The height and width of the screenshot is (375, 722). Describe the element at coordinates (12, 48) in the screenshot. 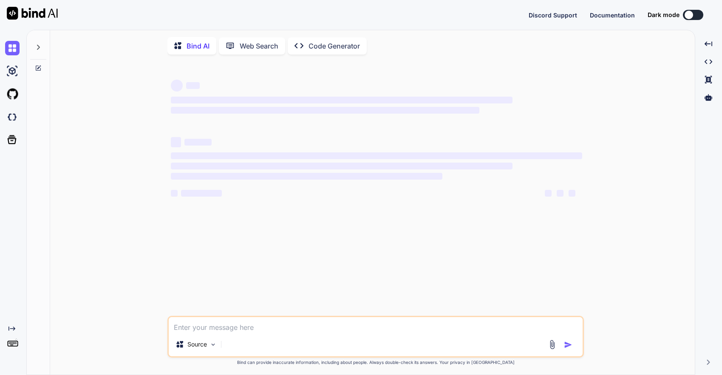

I see `img: chat` at that location.